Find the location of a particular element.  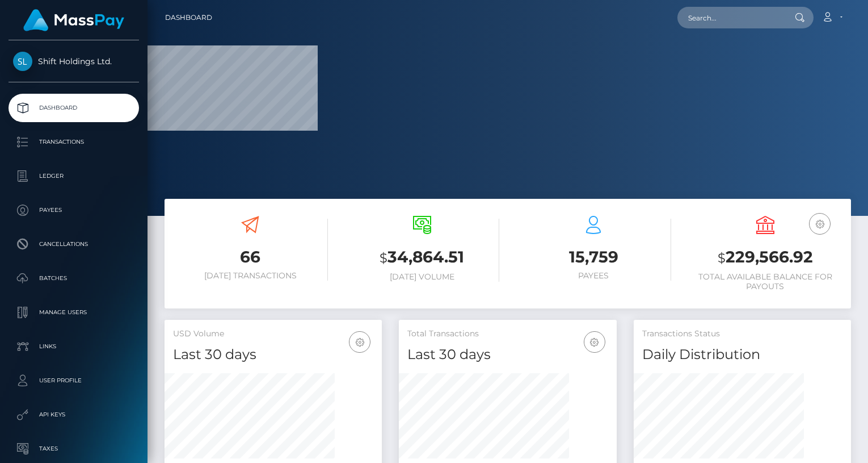

p: Ledger is located at coordinates (74, 176).